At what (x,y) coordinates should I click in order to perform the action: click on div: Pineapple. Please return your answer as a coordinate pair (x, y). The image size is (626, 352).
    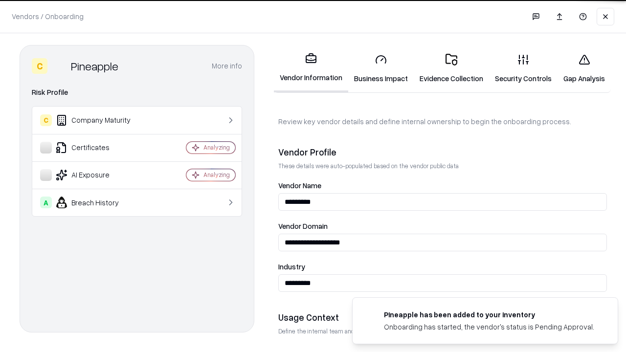
    Looking at the image, I should click on (94, 66).